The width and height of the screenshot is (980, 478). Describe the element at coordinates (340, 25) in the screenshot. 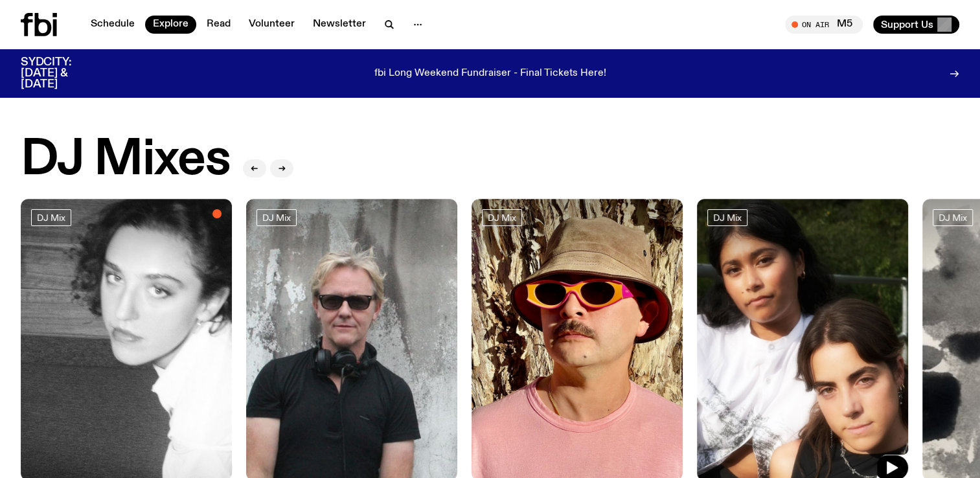

I see `a: Newsletter` at that location.